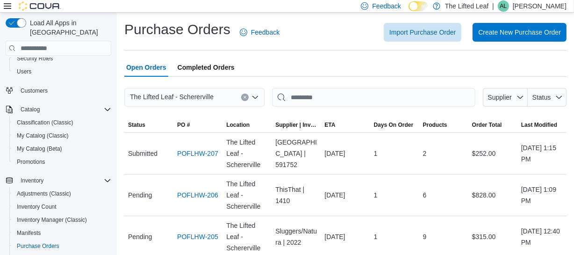  What do you see at coordinates (140, 236) in the screenshot?
I see `span: Pending` at bounding box center [140, 236].